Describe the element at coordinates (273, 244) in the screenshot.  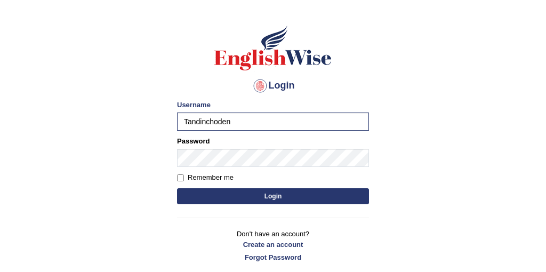
I see `a: Create an account` at that location.